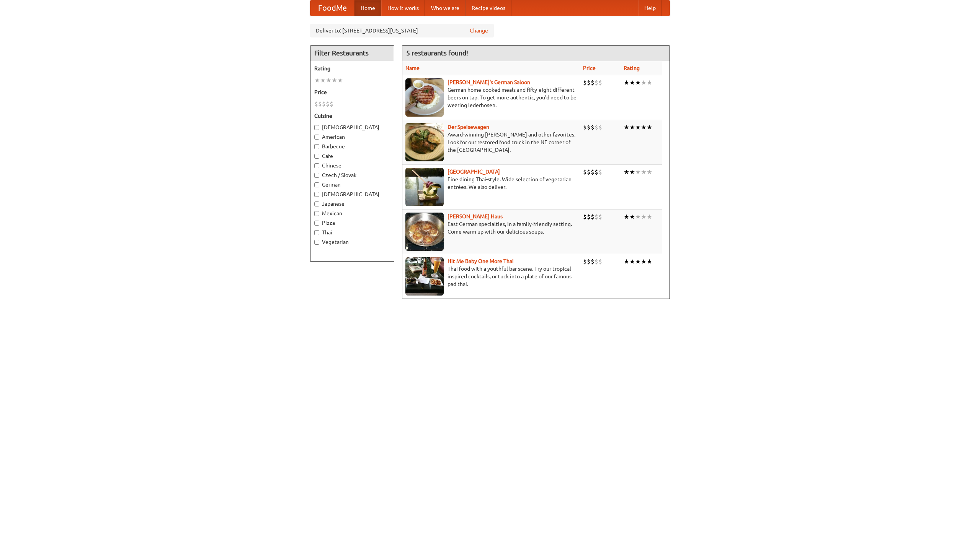 The image size is (980, 541). What do you see at coordinates (368, 8) in the screenshot?
I see `a: Home` at bounding box center [368, 8].